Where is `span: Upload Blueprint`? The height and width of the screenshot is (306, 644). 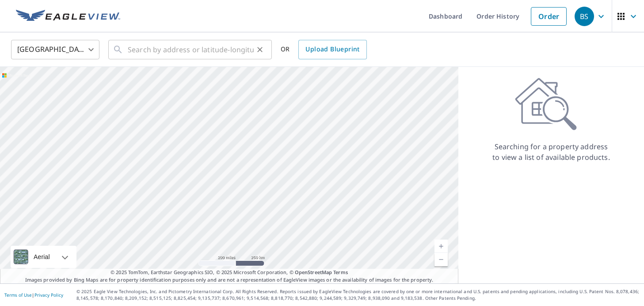
span: Upload Blueprint is located at coordinates (333, 49).